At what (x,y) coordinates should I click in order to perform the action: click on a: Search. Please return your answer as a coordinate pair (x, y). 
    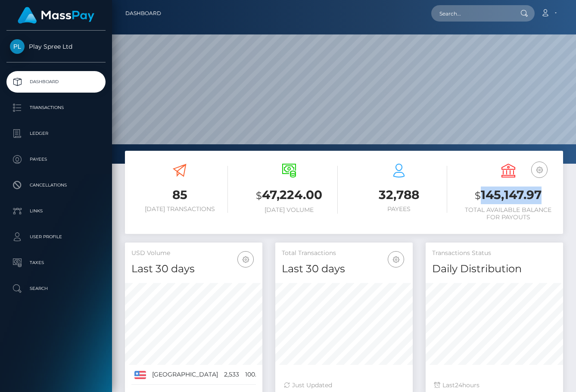
    Looking at the image, I should click on (56, 289).